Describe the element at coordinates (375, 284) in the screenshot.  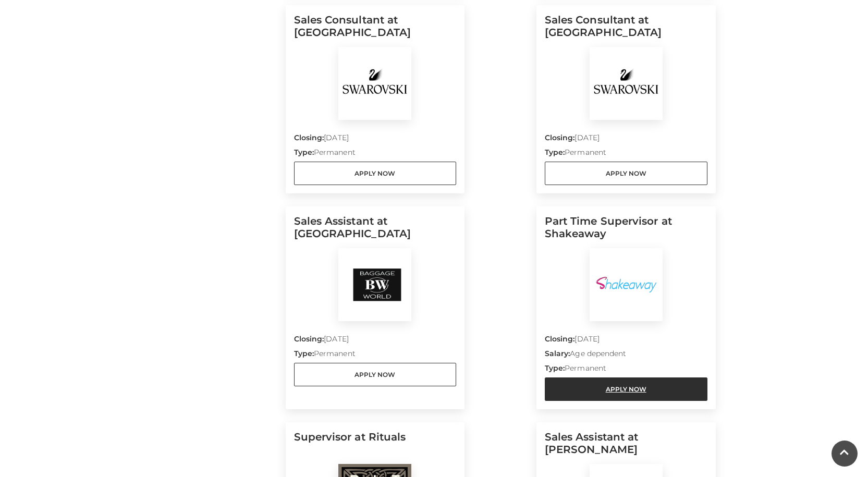
I see `img: Baggage World` at that location.